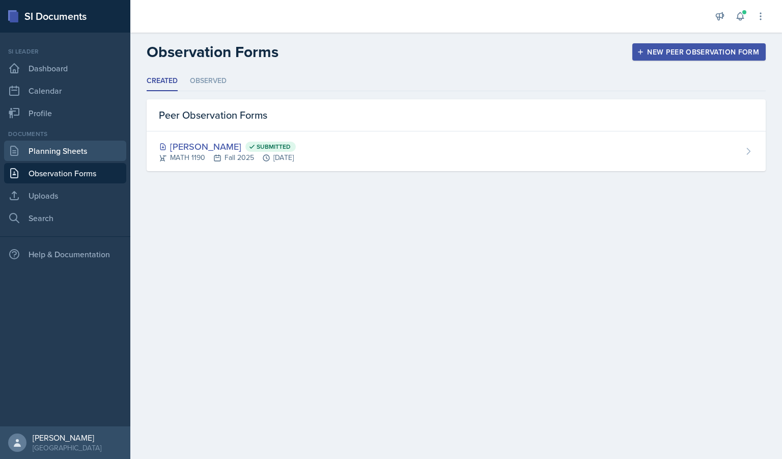 The image size is (782, 459). What do you see at coordinates (699, 52) in the screenshot?
I see `div: New Peer Observation Form` at bounding box center [699, 52].